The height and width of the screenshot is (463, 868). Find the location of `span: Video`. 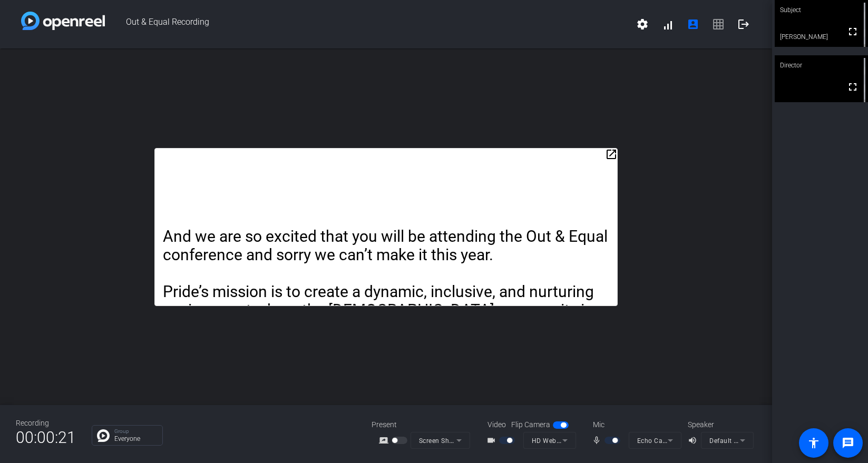

span: Video is located at coordinates (496, 424).